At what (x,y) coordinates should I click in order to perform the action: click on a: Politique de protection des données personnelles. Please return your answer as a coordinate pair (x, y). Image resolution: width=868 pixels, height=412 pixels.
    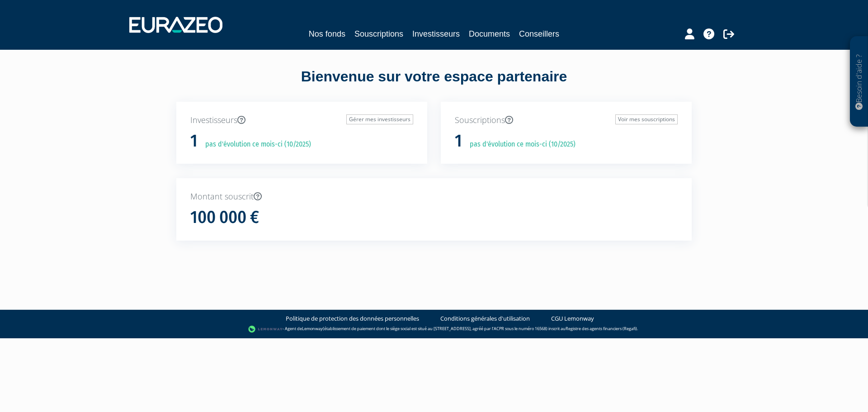
    Looking at the image, I should click on (352, 319).